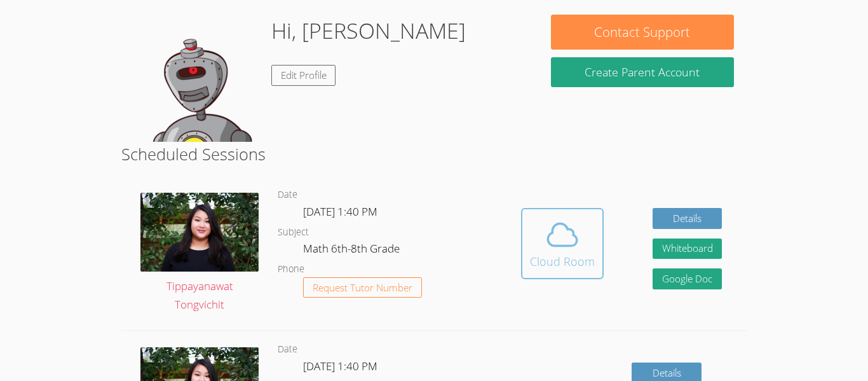  Describe the element at coordinates (688, 248) in the screenshot. I see `button: Whiteboard` at that location.